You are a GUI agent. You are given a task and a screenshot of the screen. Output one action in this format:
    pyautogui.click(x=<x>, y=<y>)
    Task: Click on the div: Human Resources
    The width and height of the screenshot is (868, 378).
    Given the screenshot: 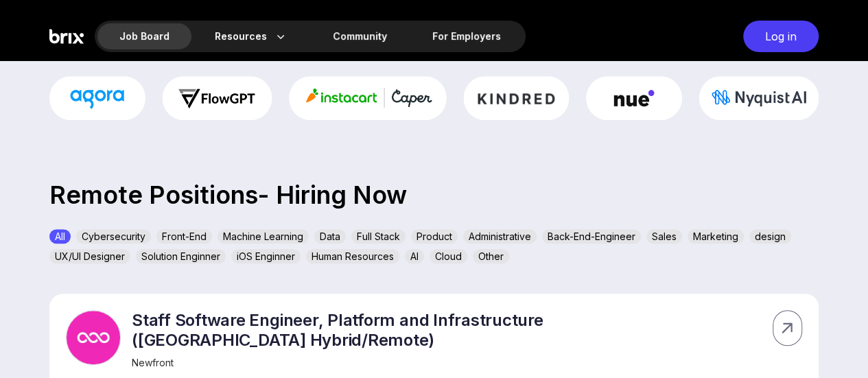 What is the action you would take?
    pyautogui.click(x=353, y=256)
    